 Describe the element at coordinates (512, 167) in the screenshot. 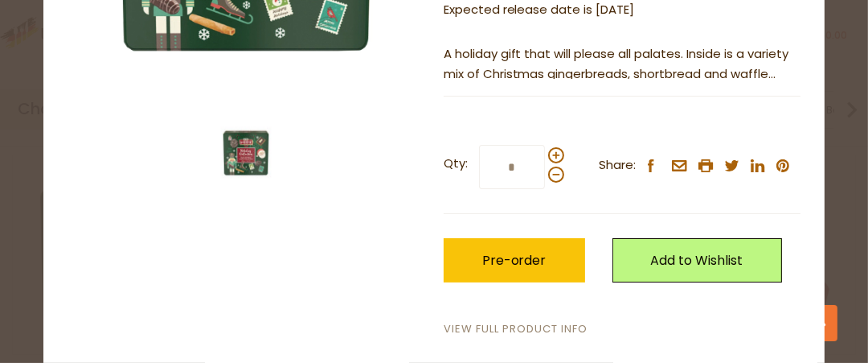

I see `input: Qty:` at that location.